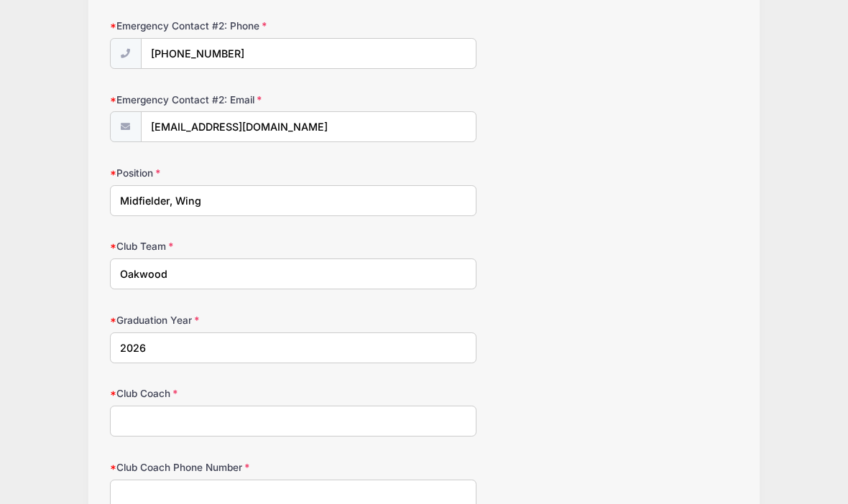 Image resolution: width=848 pixels, height=504 pixels. What do you see at coordinates (308, 53) in the screenshot?
I see `input: (xxx) xxx-xxxx` at bounding box center [308, 53].